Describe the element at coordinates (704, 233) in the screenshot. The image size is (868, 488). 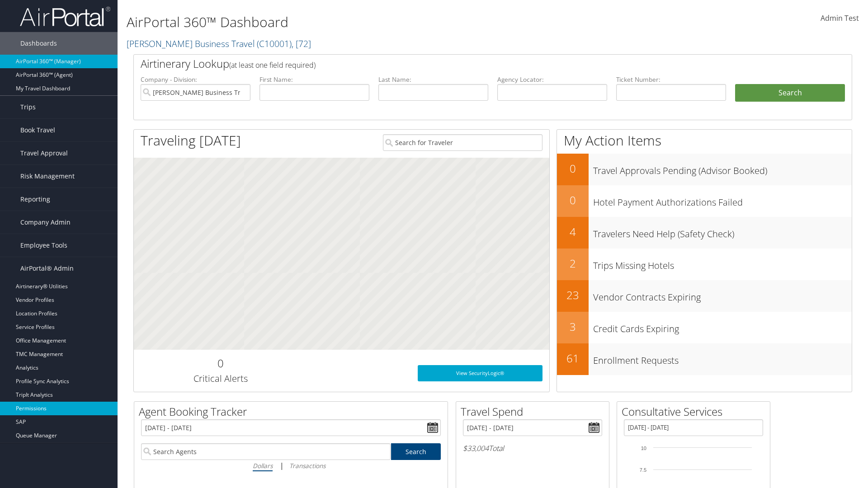
I see `a: 4Travelers Need Help (Safety Check)` at that location.